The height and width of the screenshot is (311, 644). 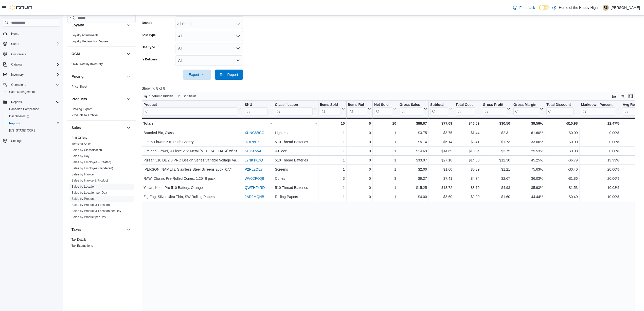 I want to click on span: Sales by Day, so click(x=81, y=156).